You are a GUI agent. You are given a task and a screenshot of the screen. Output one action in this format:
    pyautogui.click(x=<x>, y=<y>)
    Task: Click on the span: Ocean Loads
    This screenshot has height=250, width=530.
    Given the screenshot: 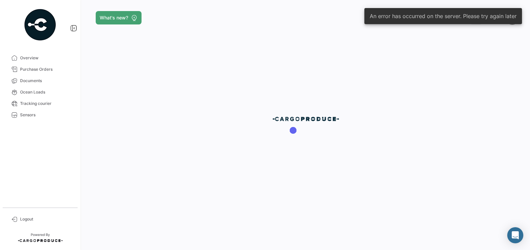 What is the action you would take?
    pyautogui.click(x=46, y=92)
    